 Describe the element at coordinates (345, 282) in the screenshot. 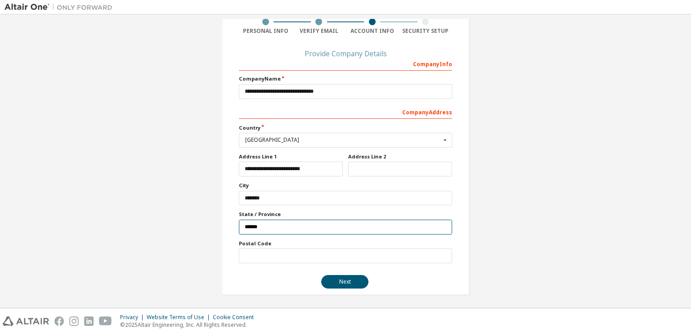

I see `button: Next` at that location.